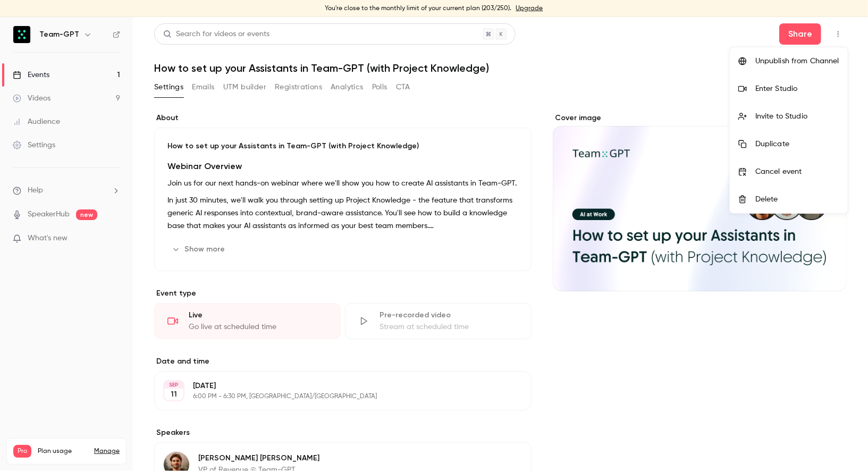  Describe the element at coordinates (798, 116) in the screenshot. I see `div: Invite to Studio` at that location.